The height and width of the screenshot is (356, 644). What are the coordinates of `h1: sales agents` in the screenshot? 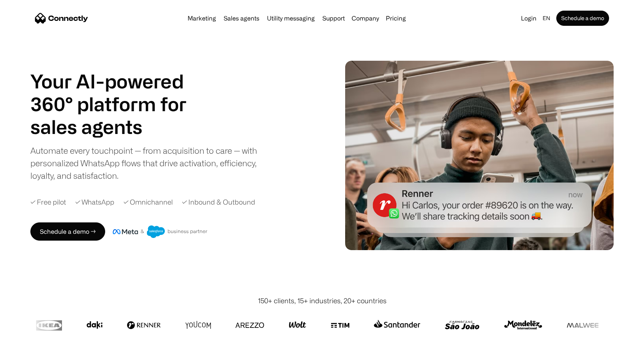 It's located at (118, 127).